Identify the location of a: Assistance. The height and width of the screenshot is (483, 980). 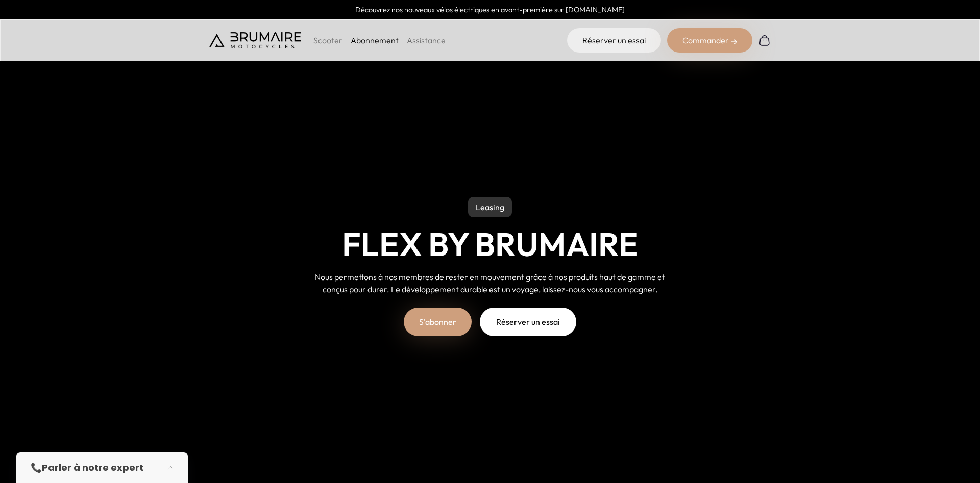
(426, 40).